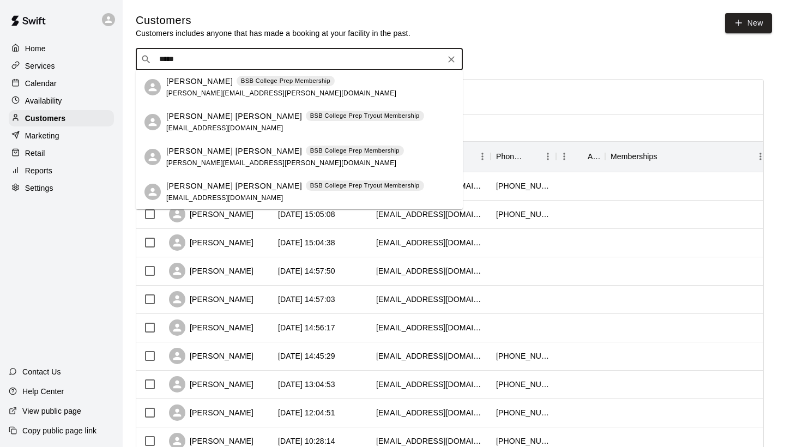  Describe the element at coordinates (61, 188) in the screenshot. I see `div: Settings` at that location.